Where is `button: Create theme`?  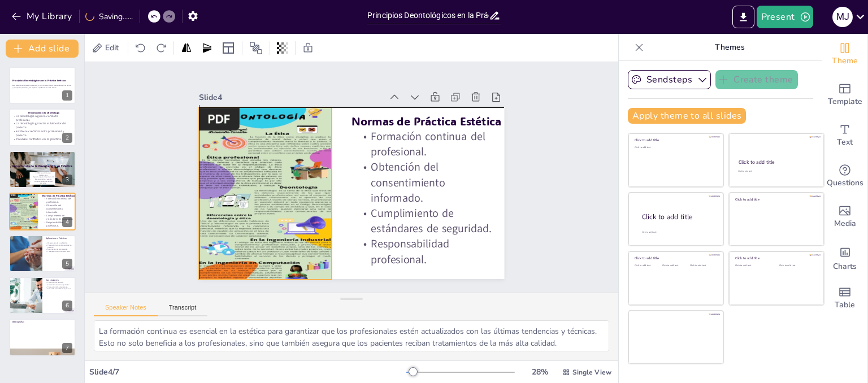 button: Create theme is located at coordinates (757, 80).